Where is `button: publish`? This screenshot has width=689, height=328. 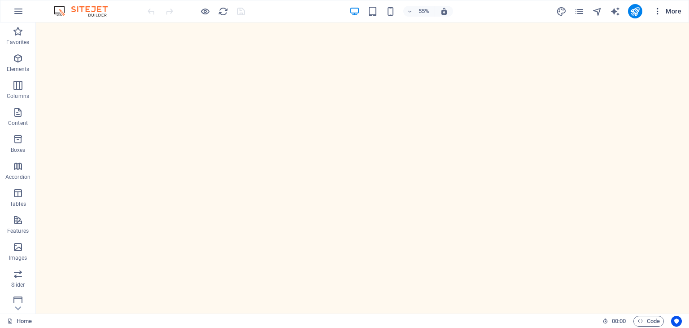
button: publish is located at coordinates (635, 11).